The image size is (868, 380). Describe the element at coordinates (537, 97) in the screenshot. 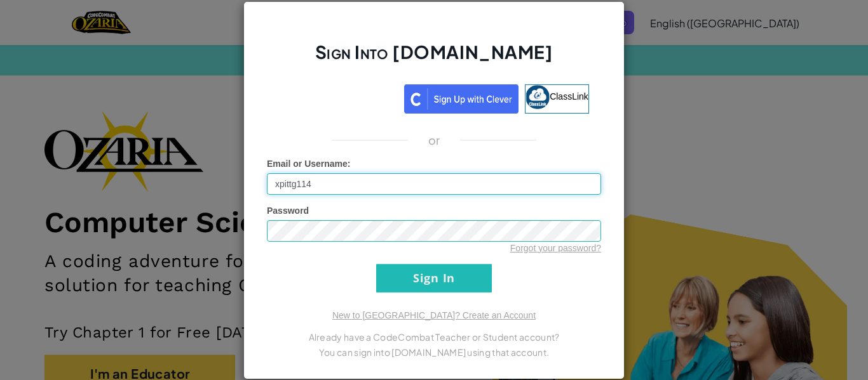

I see `img: classlink-logo-small.png` at that location.